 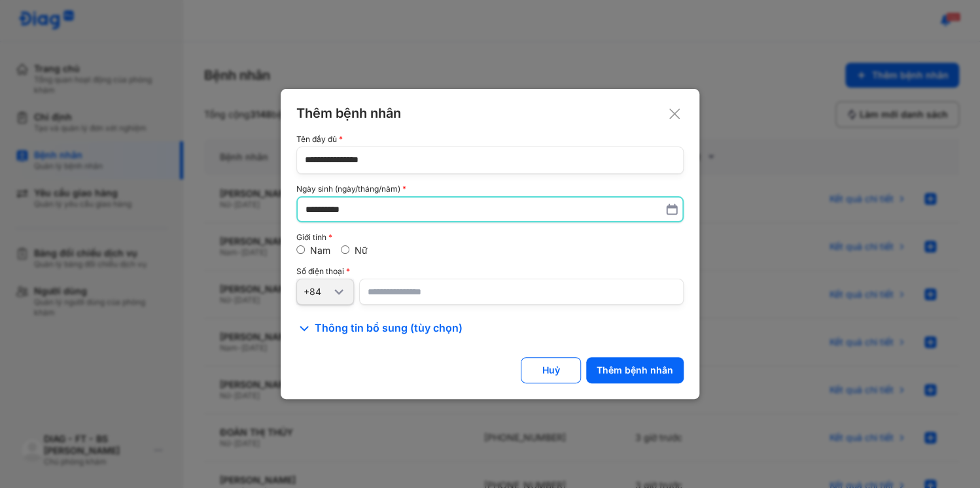 What do you see at coordinates (361, 250) in the screenshot?
I see `label: Nữ` at bounding box center [361, 250].